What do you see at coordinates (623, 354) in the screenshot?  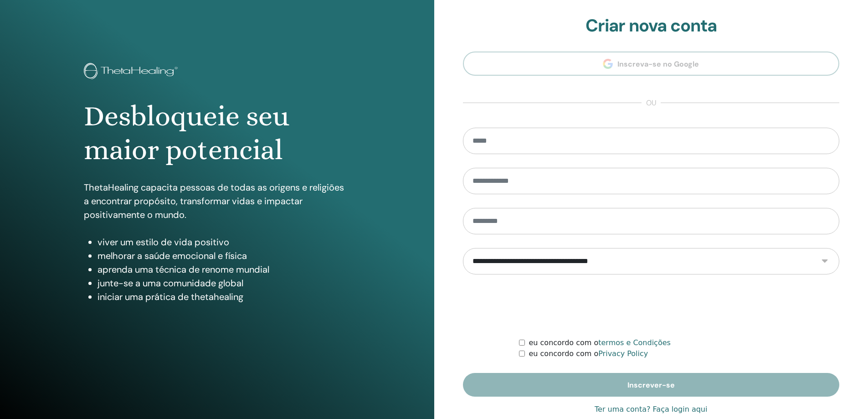 I see `a: Privacy Policy` at bounding box center [623, 354].